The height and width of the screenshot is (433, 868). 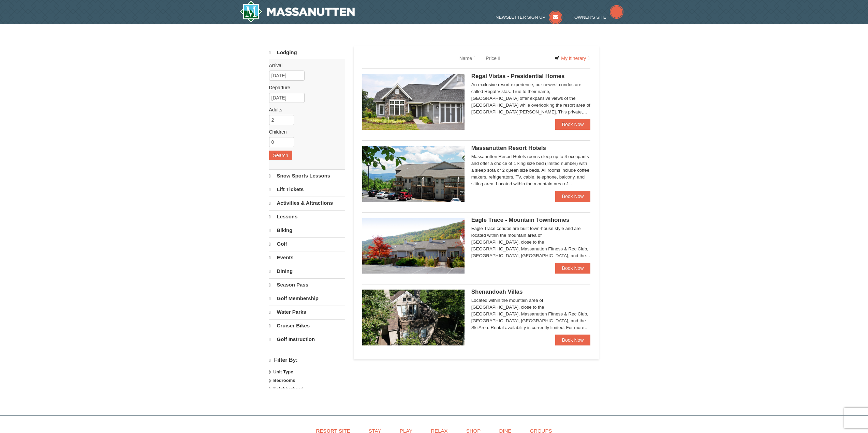 What do you see at coordinates (520, 17) in the screenshot?
I see `span: Newsletter Sign Up` at bounding box center [520, 17].